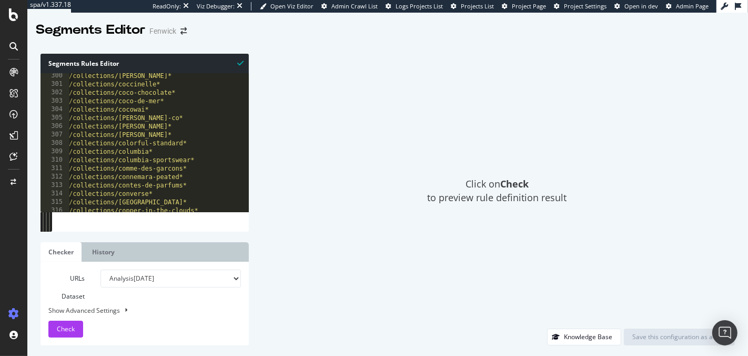 The image size is (748, 356). I want to click on div: 311, so click(55, 168).